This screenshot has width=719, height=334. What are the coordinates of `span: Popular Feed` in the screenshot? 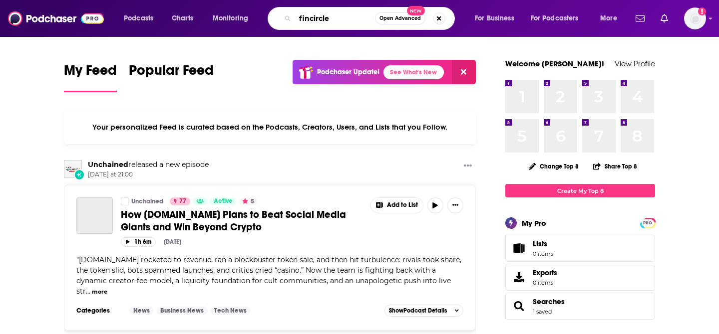 It's located at (171, 73).